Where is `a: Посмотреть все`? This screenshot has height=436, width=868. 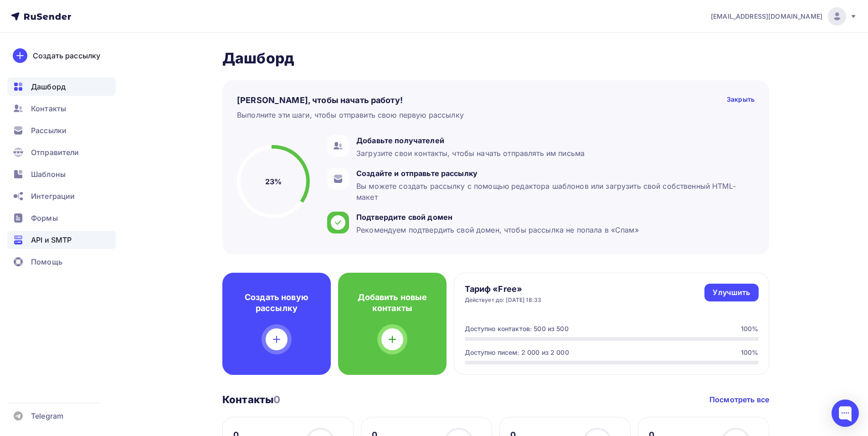
a: Посмотреть все is located at coordinates (739, 400).